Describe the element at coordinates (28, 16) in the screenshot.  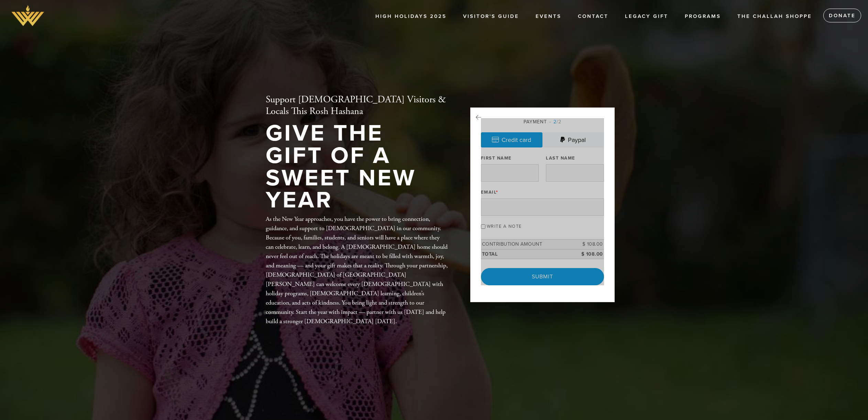
I see `img: A10802_Chabad_Logo_AP%20%285%29%20-%20Edited.png` at that location.